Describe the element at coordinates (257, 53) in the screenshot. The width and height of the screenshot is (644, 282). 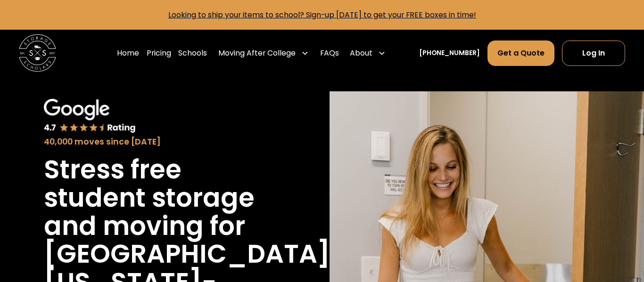
I see `div: Moving After College` at that location.